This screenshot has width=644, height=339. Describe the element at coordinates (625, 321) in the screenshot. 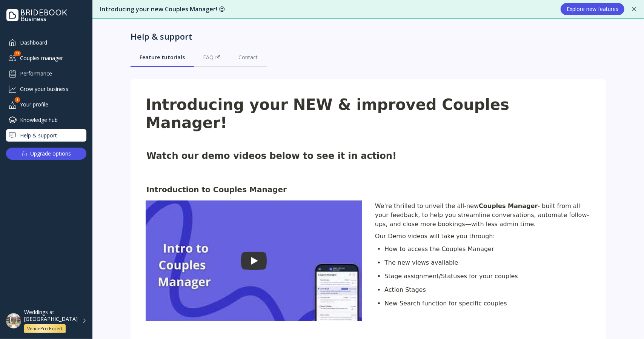

I see `div: Chat Widget` at that location.